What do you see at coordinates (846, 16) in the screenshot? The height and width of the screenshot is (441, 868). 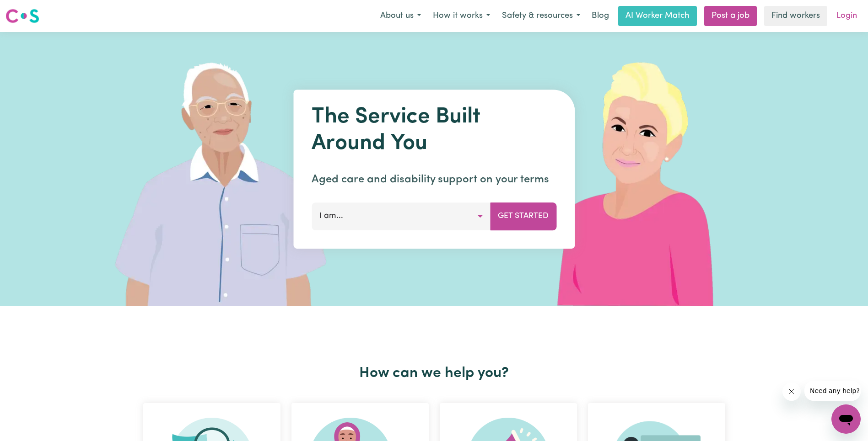 I see `a: Login` at bounding box center [846, 16].